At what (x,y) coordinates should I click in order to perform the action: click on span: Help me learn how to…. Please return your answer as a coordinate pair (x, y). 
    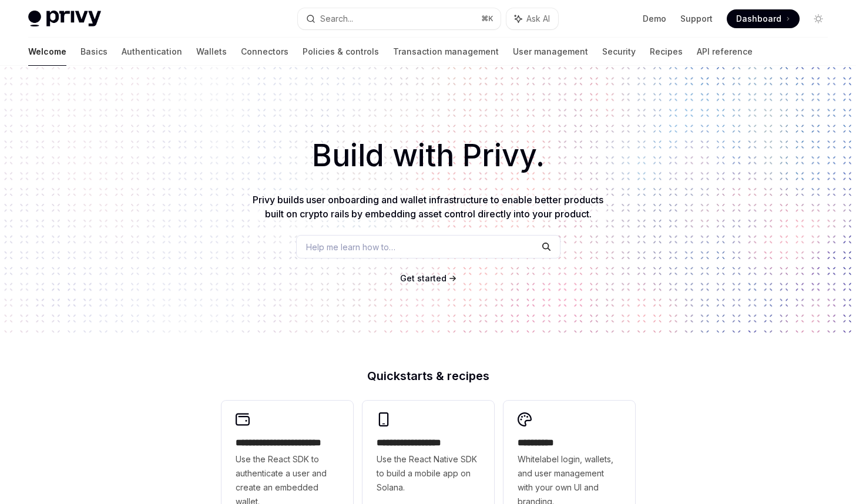
    Looking at the image, I should click on (351, 246).